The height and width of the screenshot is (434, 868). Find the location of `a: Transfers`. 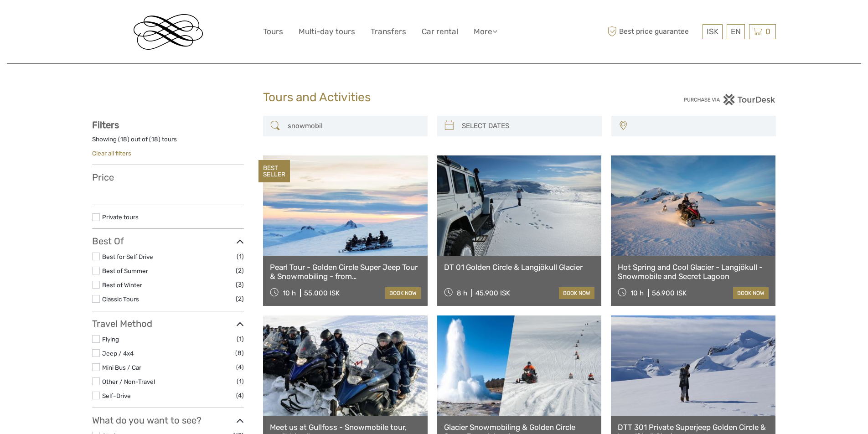

a: Transfers is located at coordinates (389, 32).